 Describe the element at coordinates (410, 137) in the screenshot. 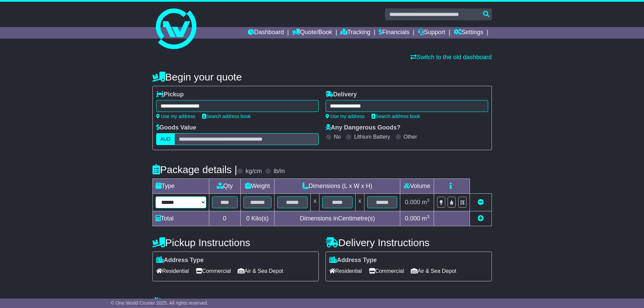

I see `label: Other` at that location.